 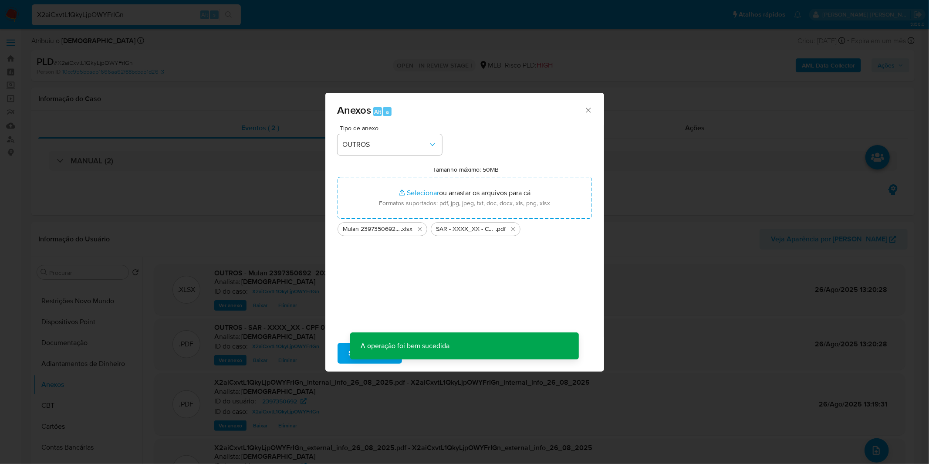 I want to click on button: Excluir SAR - XXXX_XX - CPF 07162792154 - LUIZ FABIANO COSMO DE PAULA ROSA.pdf, so click(x=513, y=229).